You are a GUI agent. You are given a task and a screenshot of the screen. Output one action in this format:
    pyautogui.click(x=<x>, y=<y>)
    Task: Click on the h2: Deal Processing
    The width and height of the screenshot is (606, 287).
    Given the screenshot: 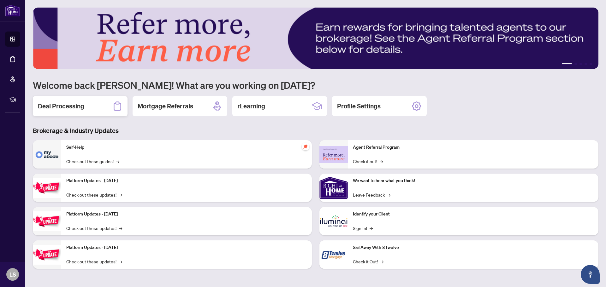 What is the action you would take?
    pyautogui.click(x=61, y=106)
    